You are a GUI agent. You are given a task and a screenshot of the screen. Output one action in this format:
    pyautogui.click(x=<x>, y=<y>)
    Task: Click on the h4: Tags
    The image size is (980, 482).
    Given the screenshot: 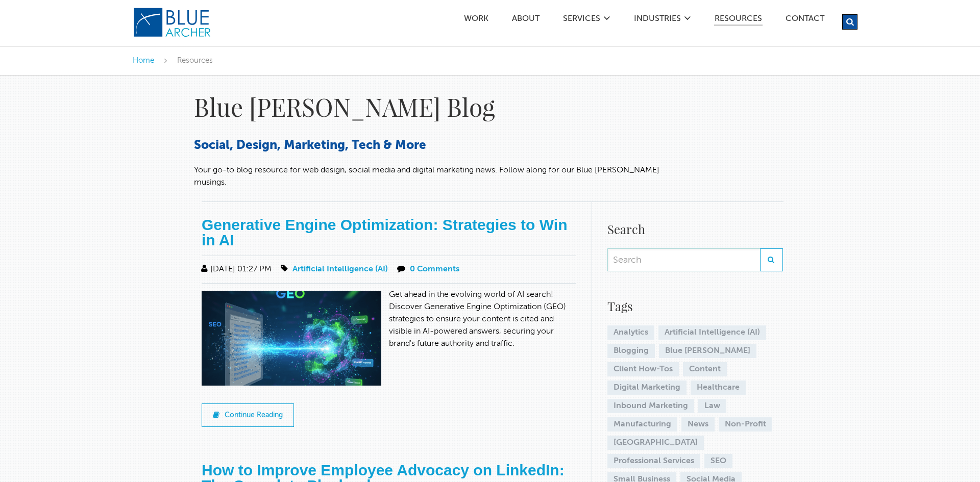 What is the action you would take?
    pyautogui.click(x=695, y=306)
    